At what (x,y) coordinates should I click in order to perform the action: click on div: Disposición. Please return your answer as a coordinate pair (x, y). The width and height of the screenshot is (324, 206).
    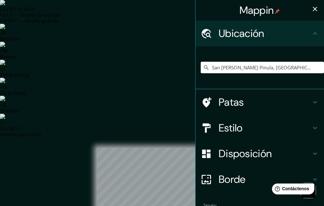
    Looking at the image, I should click on (259, 153).